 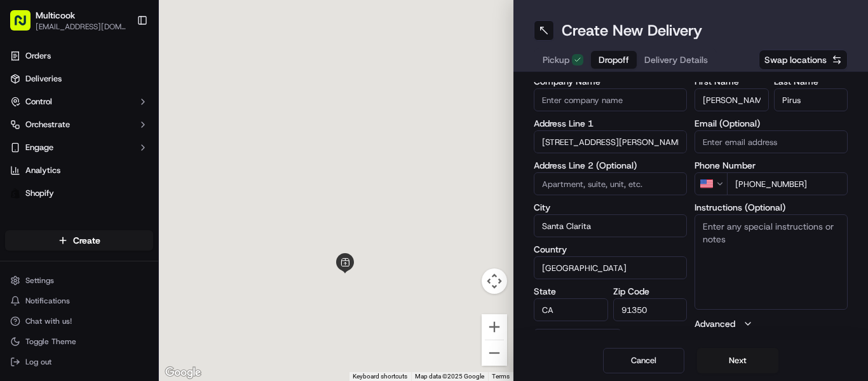 I want to click on a: Powered byPylon, so click(x=121, y=291).